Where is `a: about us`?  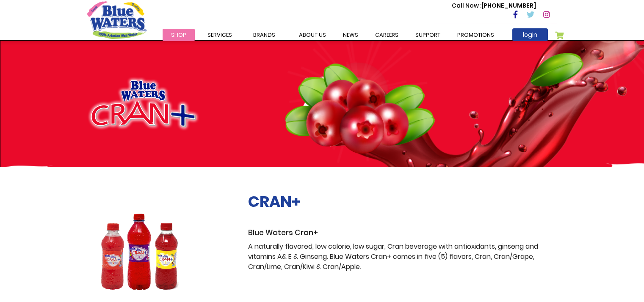 a: about us is located at coordinates (313, 35).